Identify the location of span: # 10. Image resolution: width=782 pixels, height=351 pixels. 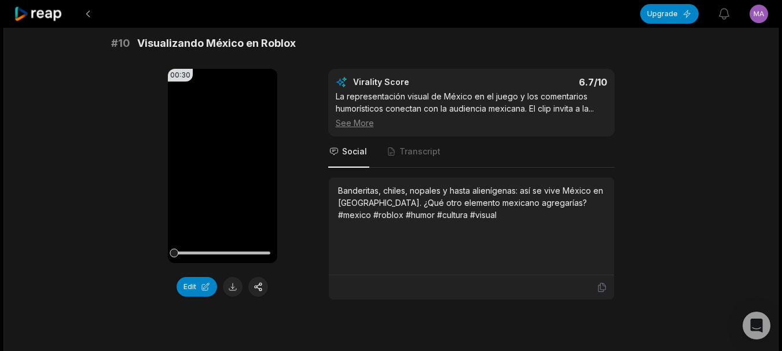
(120, 43).